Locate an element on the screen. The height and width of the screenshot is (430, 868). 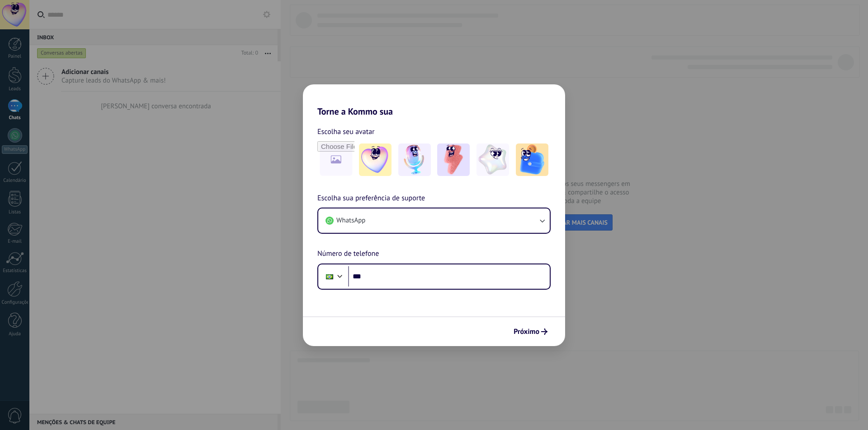
span: Número de telefone is located at coordinates (348, 254).